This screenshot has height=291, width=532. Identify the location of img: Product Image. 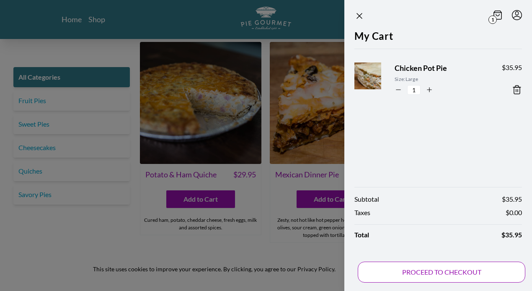
(376, 80).